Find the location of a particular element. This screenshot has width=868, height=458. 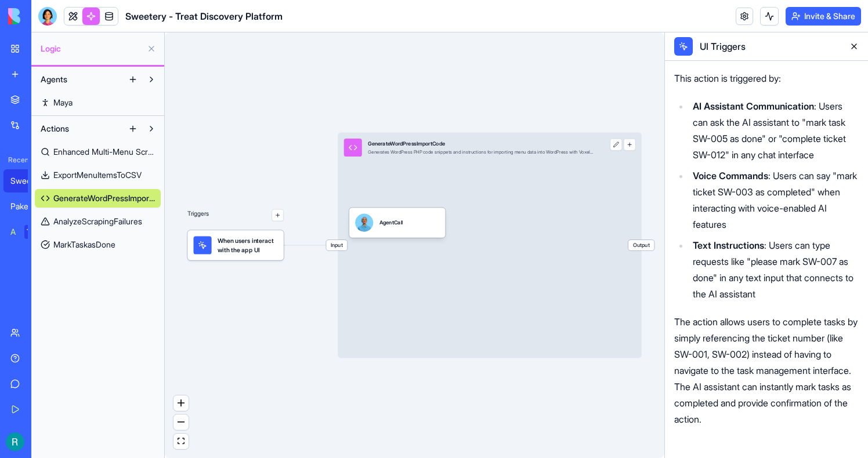

span: Sweetery - Treat Discovery Platform is located at coordinates (204, 17).